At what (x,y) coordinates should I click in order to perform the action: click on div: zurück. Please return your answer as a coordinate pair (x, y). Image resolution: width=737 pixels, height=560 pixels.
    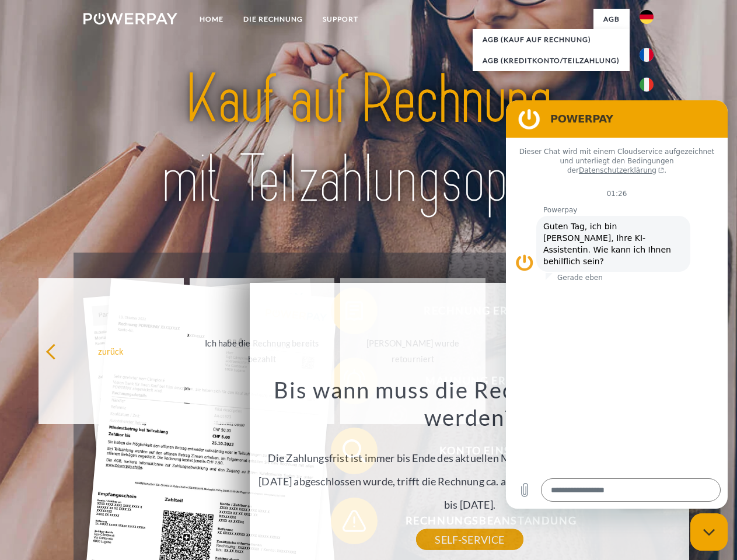
    Looking at the image, I should click on (111, 351).